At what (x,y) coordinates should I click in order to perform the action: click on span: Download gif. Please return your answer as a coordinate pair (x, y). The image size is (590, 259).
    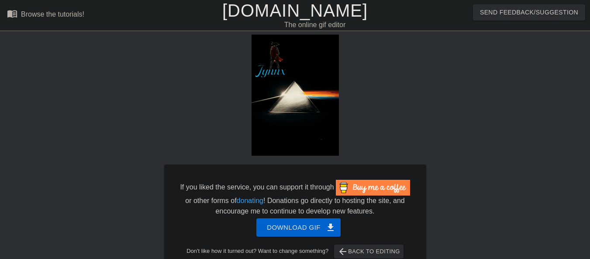
    Looking at the image, I should click on (298, 227).